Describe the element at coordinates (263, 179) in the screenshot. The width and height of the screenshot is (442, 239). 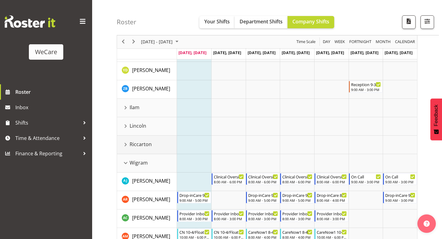
I see `div: AJ Jones"s event - Clinical Oversight Begin From Wednesday, October 8, 2025 at 8:00:00 AM GMT+13:...` at that location.